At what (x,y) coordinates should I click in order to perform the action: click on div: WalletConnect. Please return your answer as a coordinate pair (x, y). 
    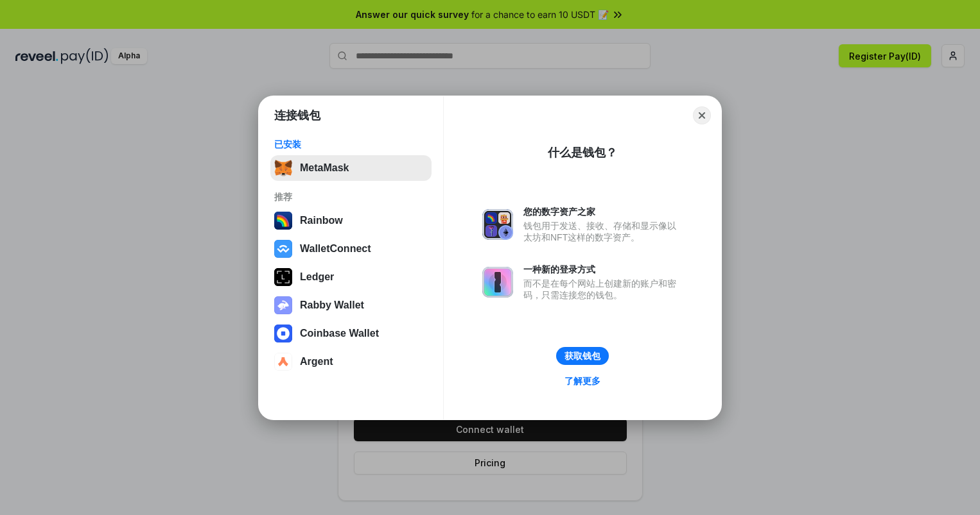
    Looking at the image, I should click on (336, 249).